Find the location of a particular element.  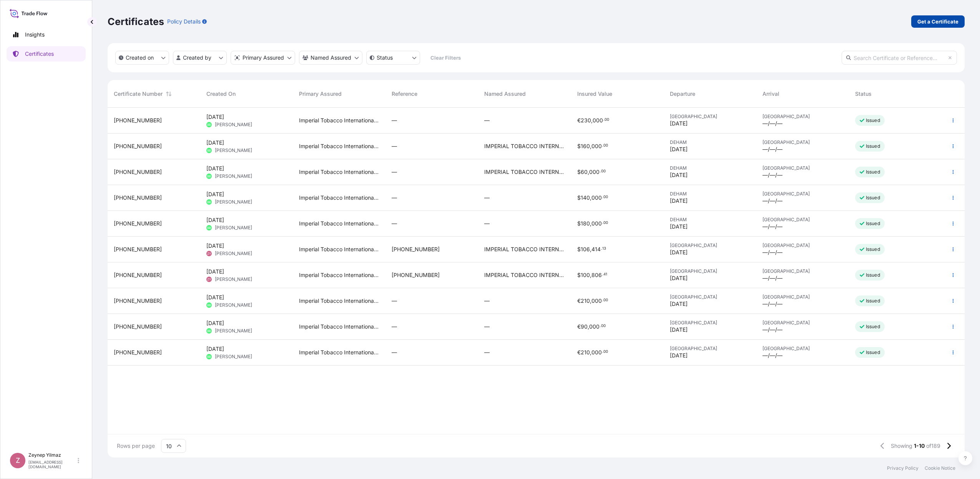

span: 60 is located at coordinates (584, 172).